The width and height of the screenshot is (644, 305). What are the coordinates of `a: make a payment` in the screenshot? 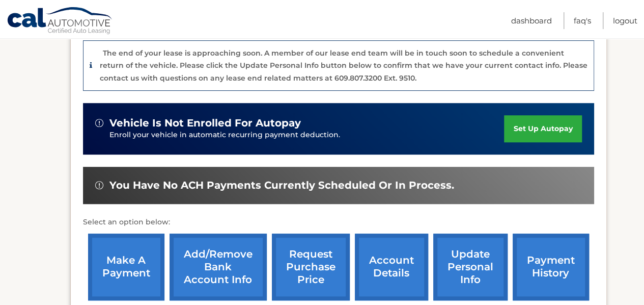 It's located at (126, 267).